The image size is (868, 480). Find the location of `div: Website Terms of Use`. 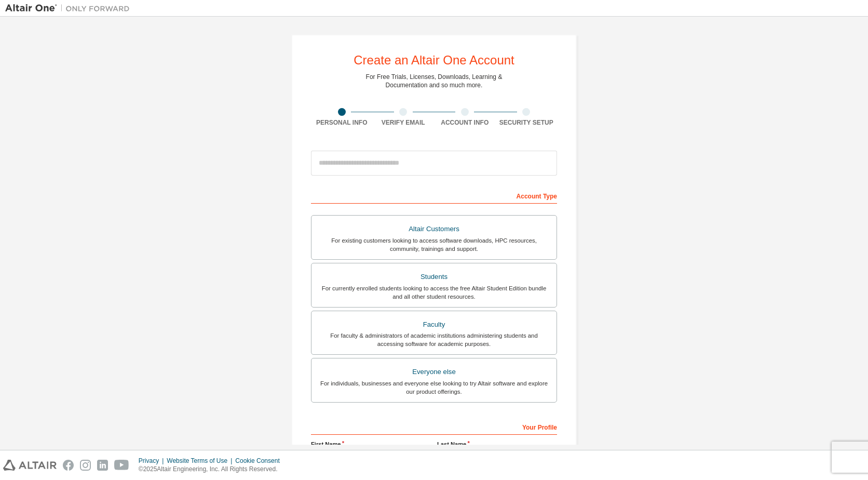

div: Website Terms of Use is located at coordinates (201, 461).